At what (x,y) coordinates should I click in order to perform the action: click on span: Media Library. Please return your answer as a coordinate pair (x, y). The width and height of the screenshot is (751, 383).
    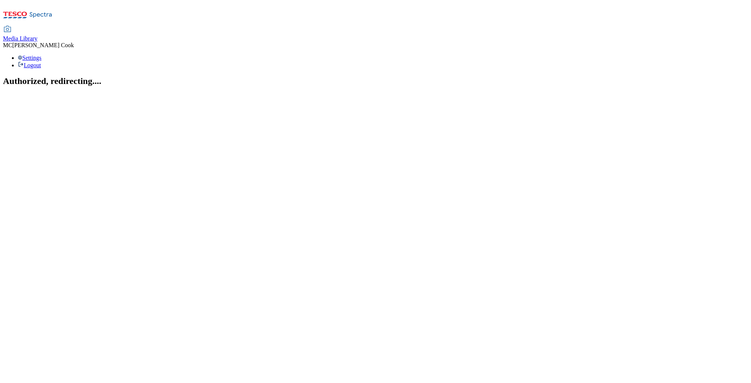
    Looking at the image, I should click on (20, 38).